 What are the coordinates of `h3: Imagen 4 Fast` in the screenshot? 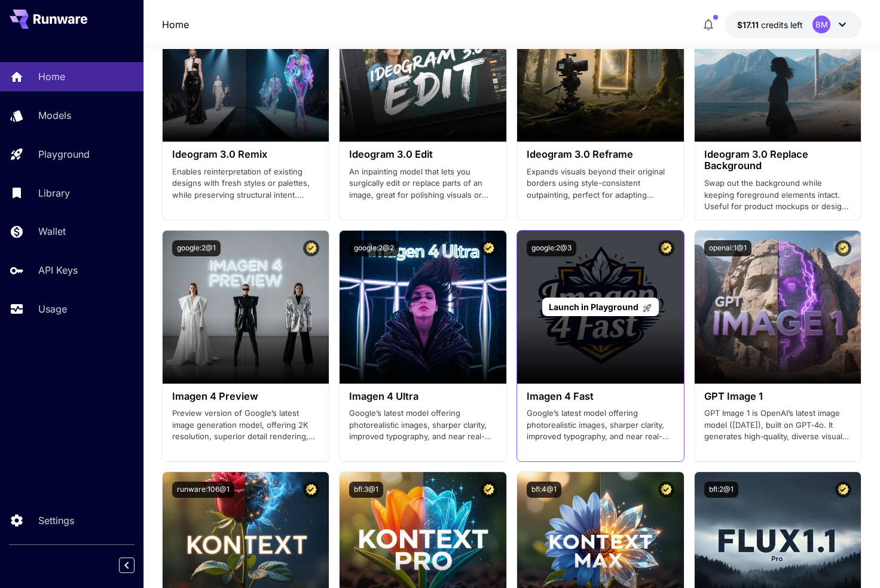 It's located at (600, 396).